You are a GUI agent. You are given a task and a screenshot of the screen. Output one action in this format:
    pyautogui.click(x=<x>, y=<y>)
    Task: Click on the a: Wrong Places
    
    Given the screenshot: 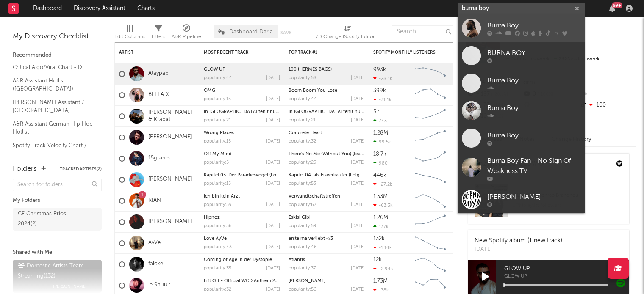 What is the action you would take?
    pyautogui.click(x=219, y=133)
    